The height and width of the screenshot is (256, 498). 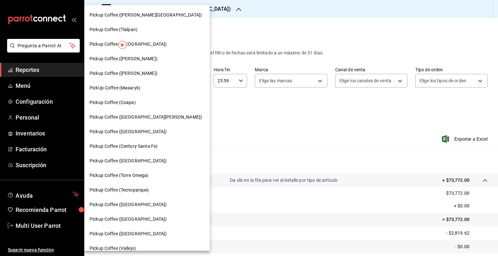 What do you see at coordinates (122, 45) in the screenshot?
I see `img: Tooltip marker` at bounding box center [122, 45].